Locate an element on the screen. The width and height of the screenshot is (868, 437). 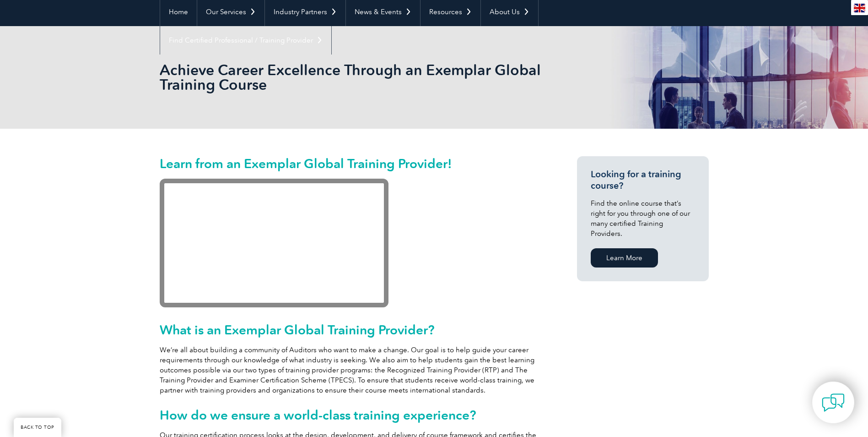
h2: Learn from an Exemplar Global Training Provider! is located at coordinates (352, 163).